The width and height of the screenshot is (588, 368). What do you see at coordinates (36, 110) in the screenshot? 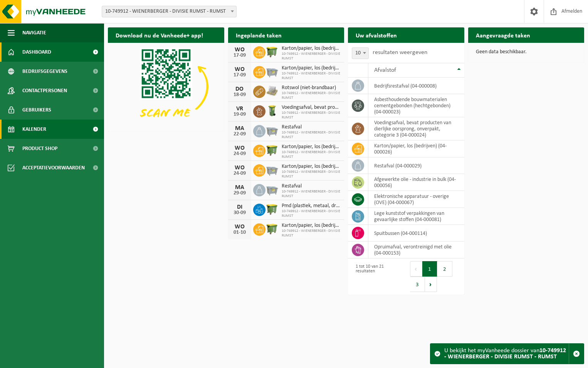
I see `span: Gebruikers` at bounding box center [36, 110].